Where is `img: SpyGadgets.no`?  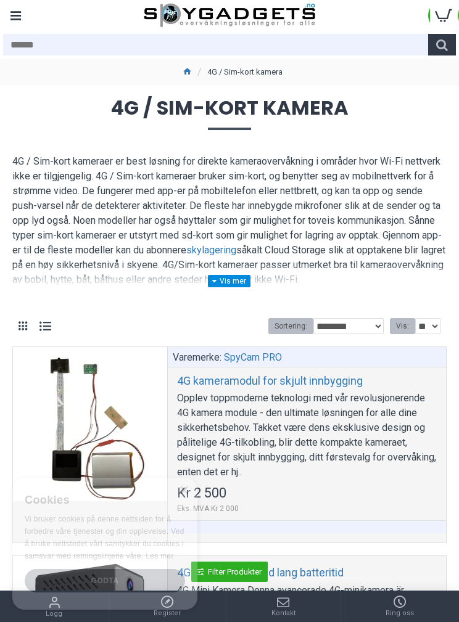
img: SpyGadgets.no is located at coordinates (229, 15).